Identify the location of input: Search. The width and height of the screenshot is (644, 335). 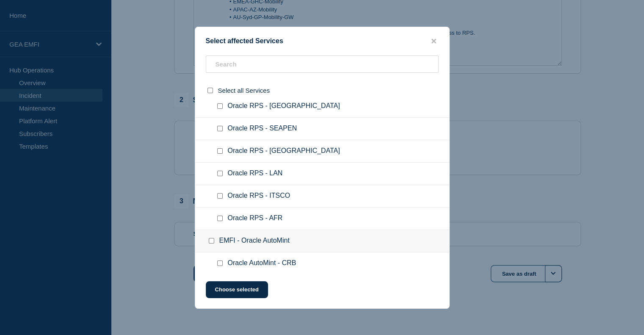
(322, 64).